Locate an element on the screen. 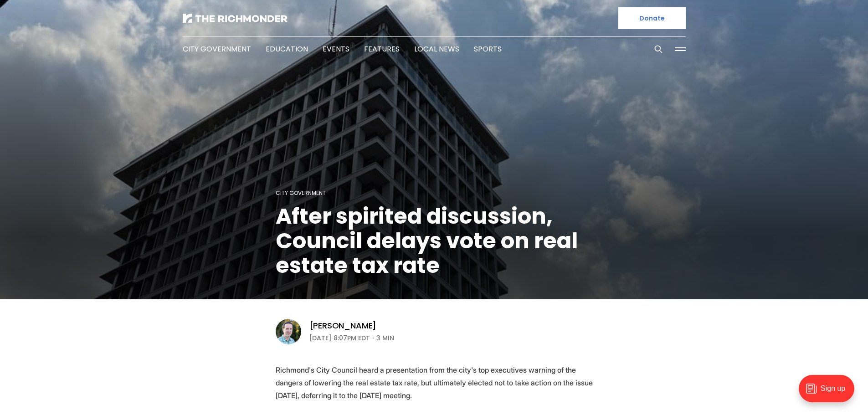  a: Donate is located at coordinates (652, 18).